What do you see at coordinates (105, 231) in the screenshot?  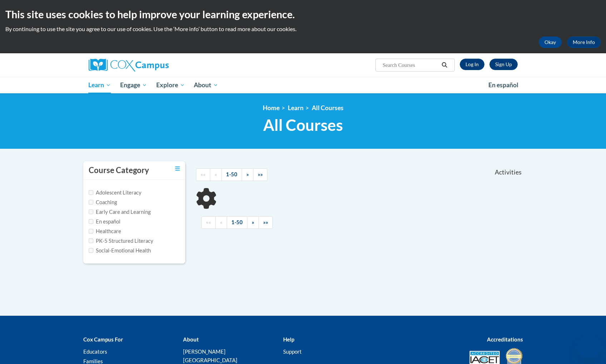 I see `label: Healthcare` at bounding box center [105, 231].